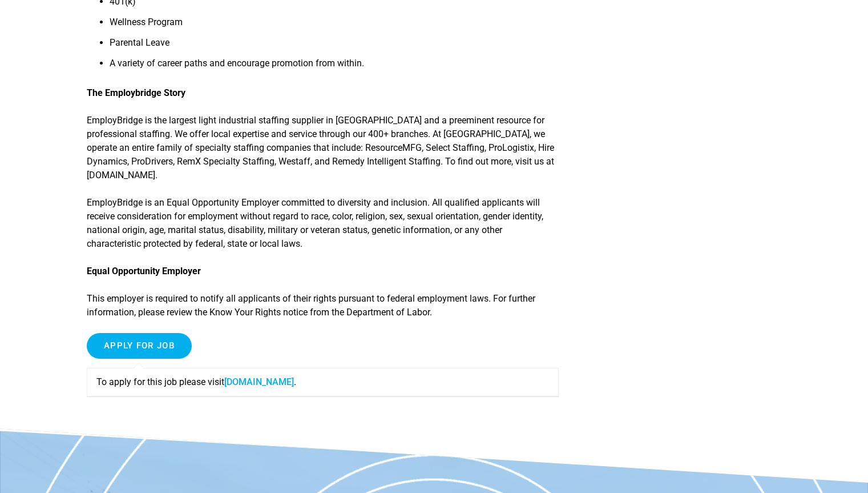  I want to click on input: Apply for job, so click(139, 346).